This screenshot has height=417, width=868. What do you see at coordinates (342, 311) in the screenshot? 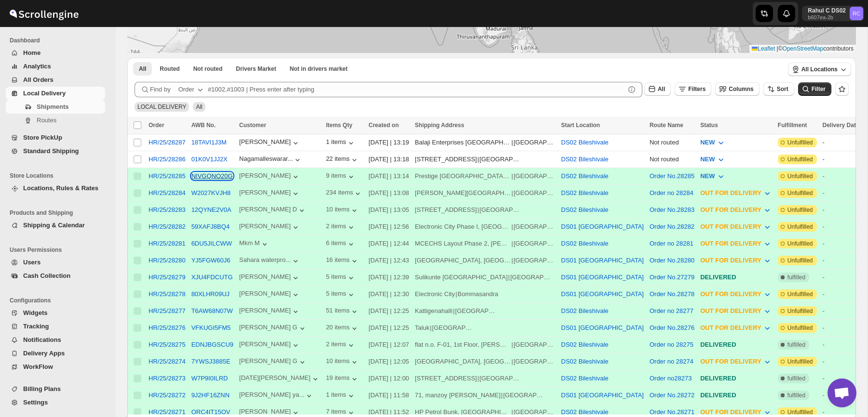
I see `div: 51 items` at bounding box center [342, 311].